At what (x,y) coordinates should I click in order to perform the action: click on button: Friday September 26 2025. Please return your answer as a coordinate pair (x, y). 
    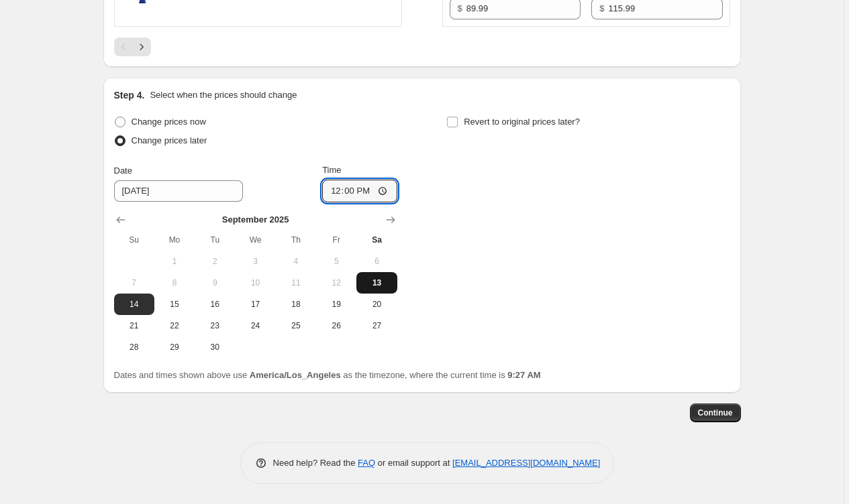
    Looking at the image, I should click on (336, 326).